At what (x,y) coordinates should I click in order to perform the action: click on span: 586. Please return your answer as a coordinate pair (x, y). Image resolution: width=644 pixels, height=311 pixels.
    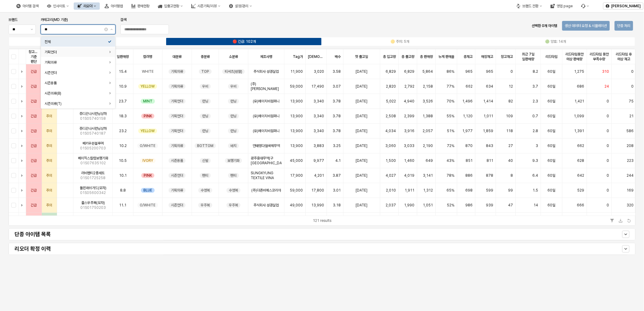
    Looking at the image, I should click on (630, 131).